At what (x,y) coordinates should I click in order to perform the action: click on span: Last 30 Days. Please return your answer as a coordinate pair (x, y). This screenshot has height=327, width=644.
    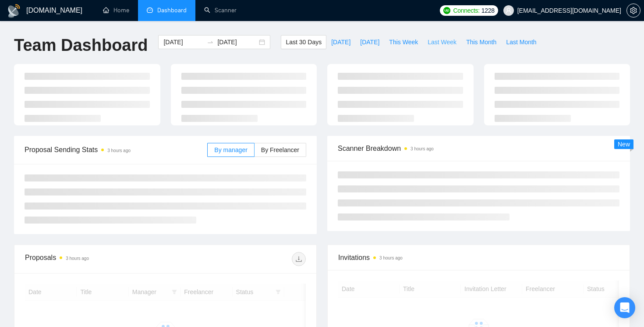
    Looking at the image, I should click on (303, 42).